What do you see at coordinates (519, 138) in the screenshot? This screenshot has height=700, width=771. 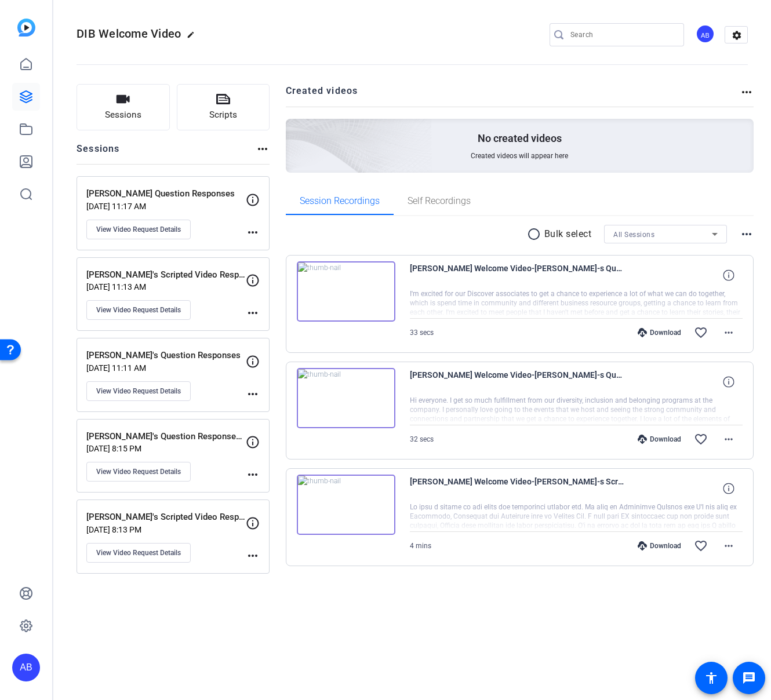 I see `p: No created videos` at bounding box center [519, 138].